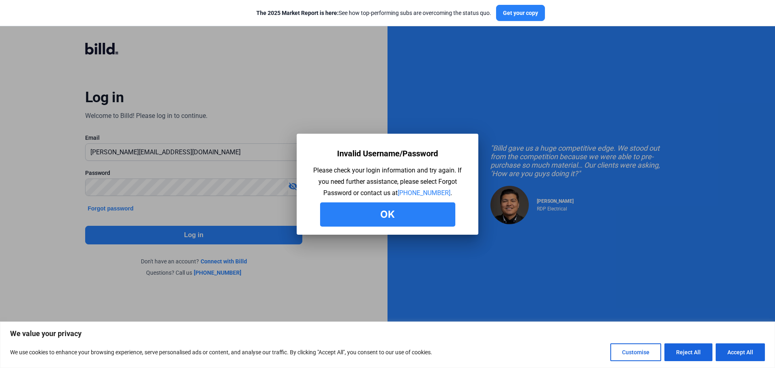 This screenshot has width=775, height=368. I want to click on div: See how top-performing subs are overcoming the status quo., so click(374, 13).